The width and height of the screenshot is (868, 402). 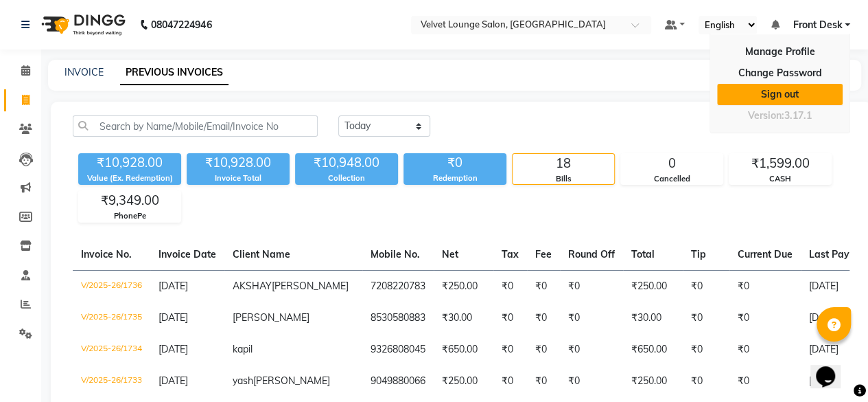 What do you see at coordinates (779, 72) in the screenshot?
I see `a: Change Password` at bounding box center [779, 72].